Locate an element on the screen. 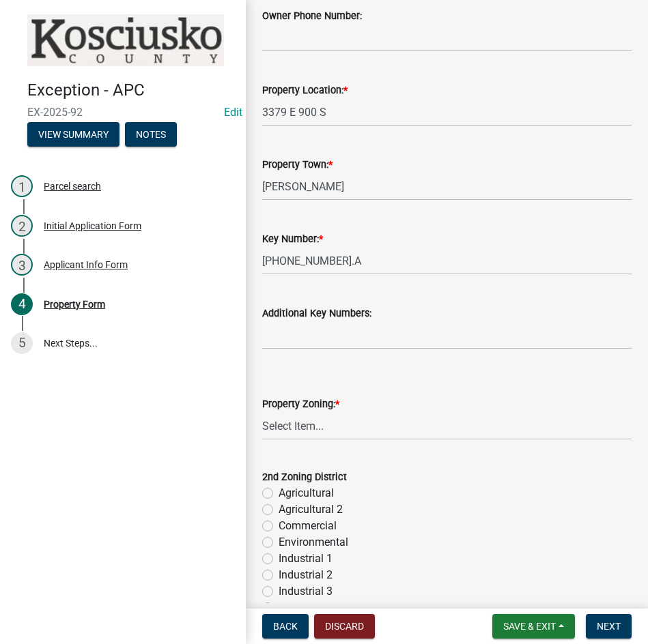  div: 1 is located at coordinates (22, 186).